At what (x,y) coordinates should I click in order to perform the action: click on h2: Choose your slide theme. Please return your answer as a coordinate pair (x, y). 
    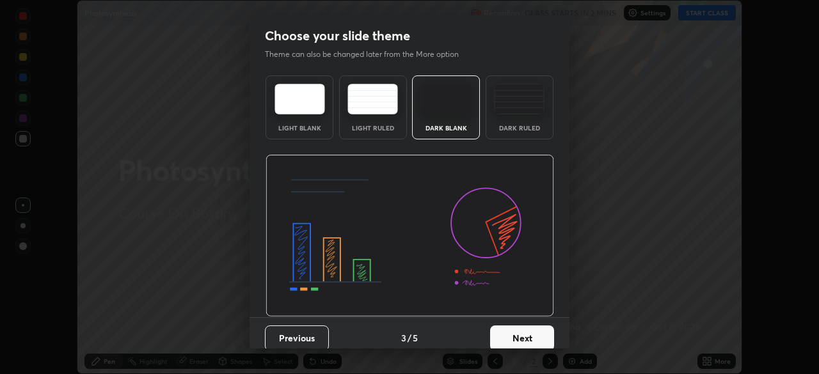
    Looking at the image, I should click on (337, 36).